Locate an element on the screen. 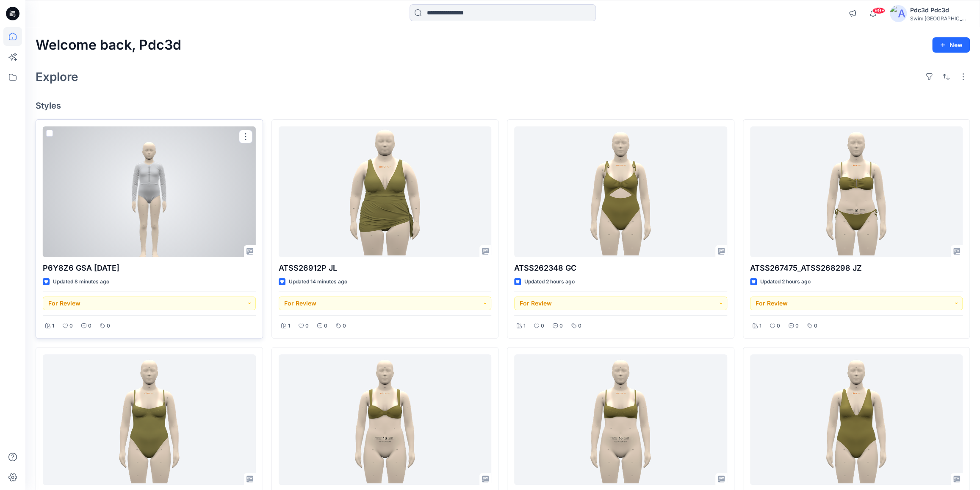 This screenshot has width=980, height=490. a: ATSS267475_ATSS268298 JZ is located at coordinates (856, 191).